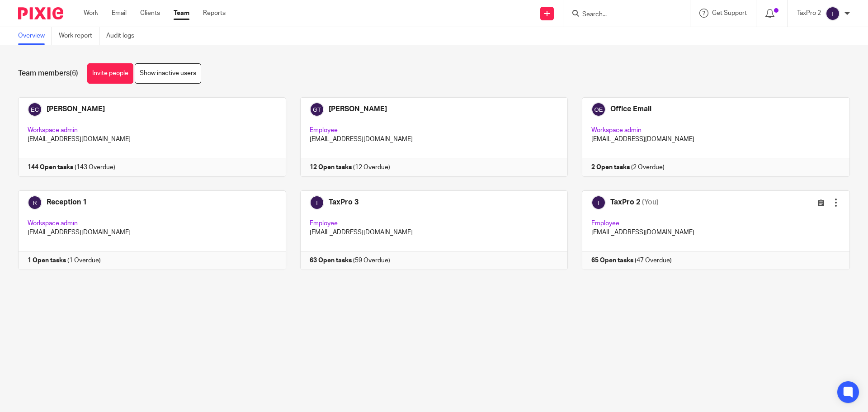  I want to click on a: Email, so click(119, 13).